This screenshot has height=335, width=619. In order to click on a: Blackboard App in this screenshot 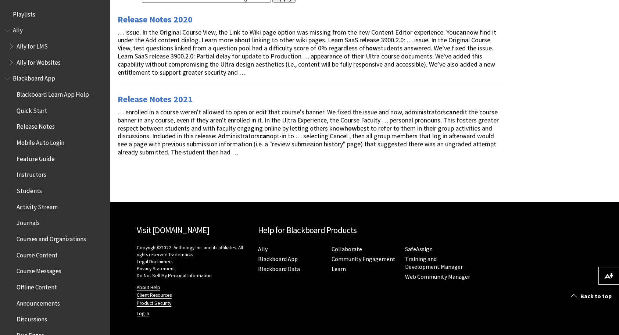, I will do `click(278, 259)`.